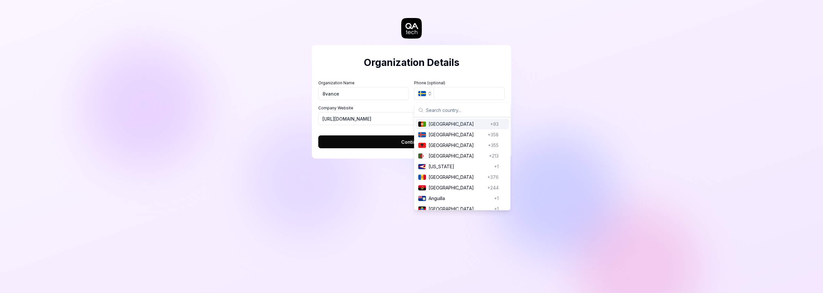  I want to click on label: Company Website, so click(411, 108).